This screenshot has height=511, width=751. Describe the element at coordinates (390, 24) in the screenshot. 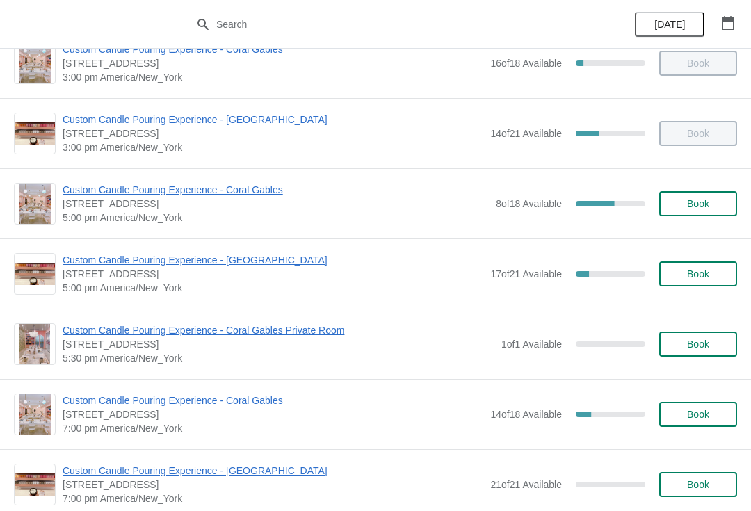

I see `input: Search` at that location.